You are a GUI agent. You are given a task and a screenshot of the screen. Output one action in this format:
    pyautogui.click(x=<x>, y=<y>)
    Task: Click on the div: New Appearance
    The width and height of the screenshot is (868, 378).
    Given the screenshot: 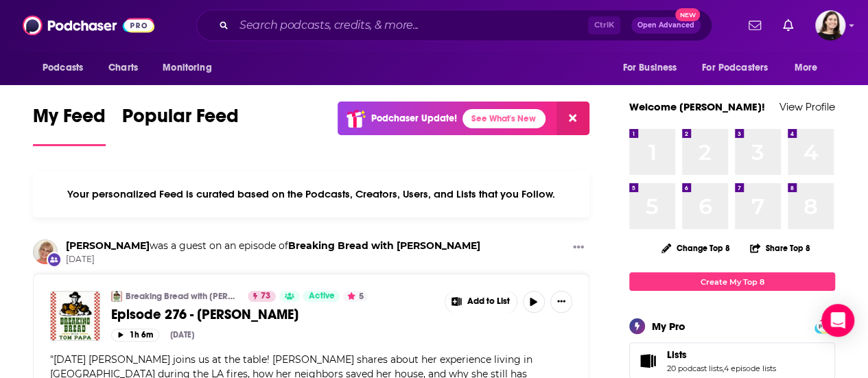 What is the action you would take?
    pyautogui.click(x=54, y=260)
    